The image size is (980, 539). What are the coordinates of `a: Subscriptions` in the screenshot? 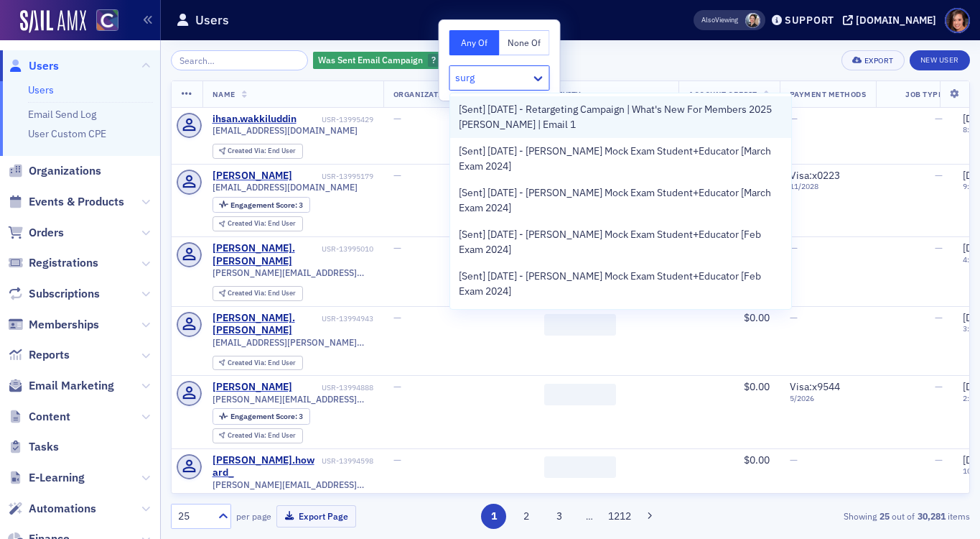 It's located at (54, 294).